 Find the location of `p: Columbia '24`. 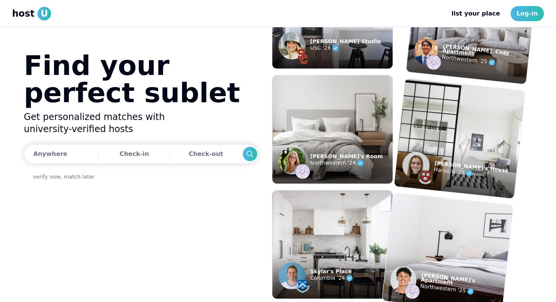

p: Columbia '24 is located at coordinates (332, 278).